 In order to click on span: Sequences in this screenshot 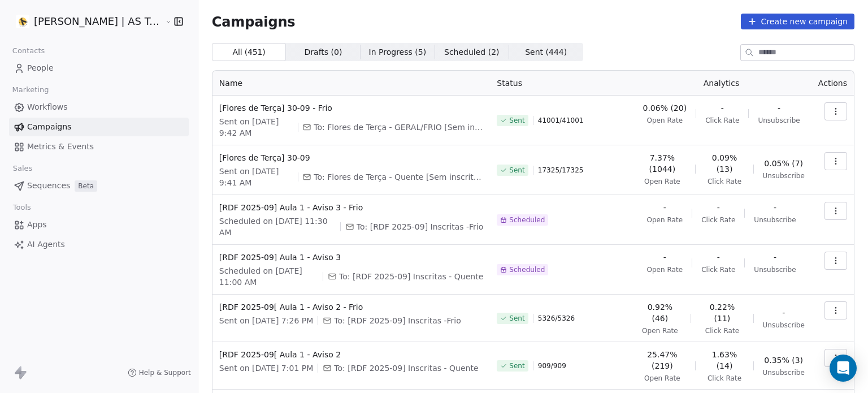, I will do `click(49, 185)`.